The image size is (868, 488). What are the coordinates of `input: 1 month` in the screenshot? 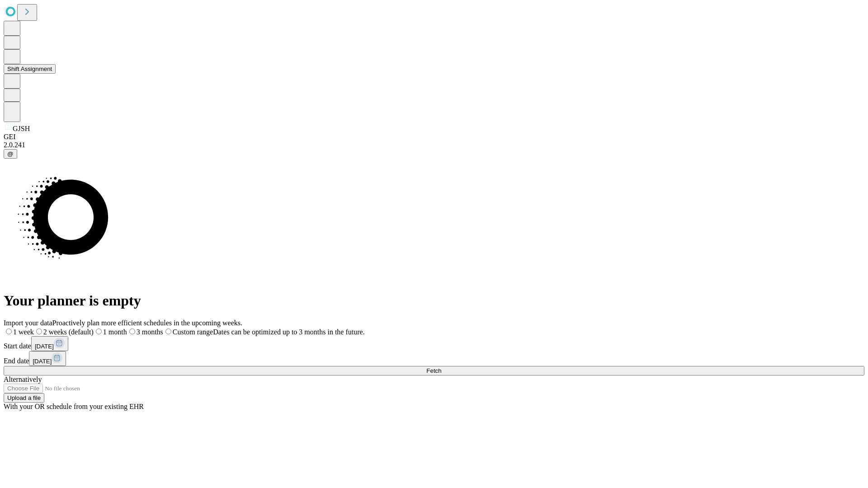 It's located at (98, 331).